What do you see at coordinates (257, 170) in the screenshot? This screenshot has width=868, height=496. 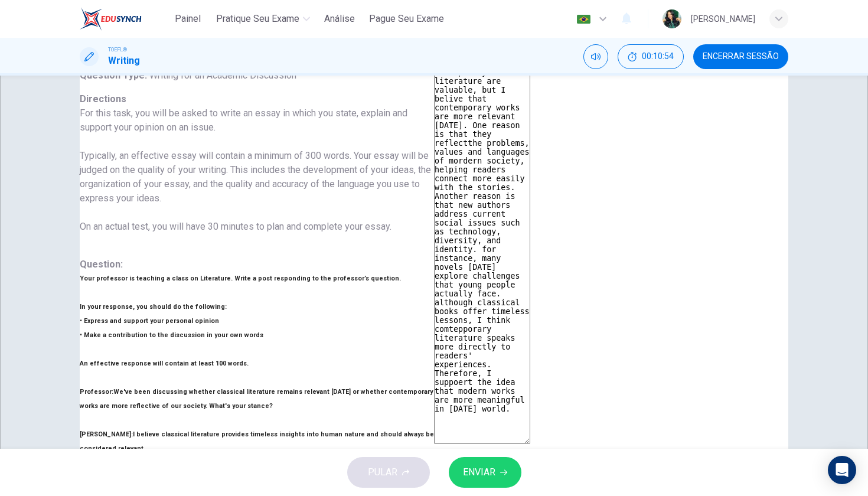 I see `h6: Directions` at bounding box center [257, 170].